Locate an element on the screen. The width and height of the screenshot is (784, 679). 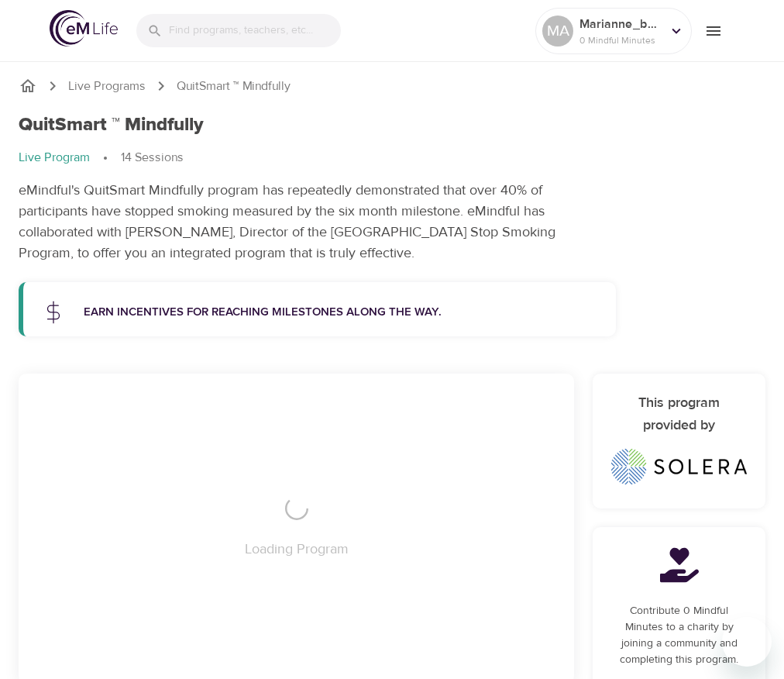
p: Loading Program is located at coordinates (297, 549).